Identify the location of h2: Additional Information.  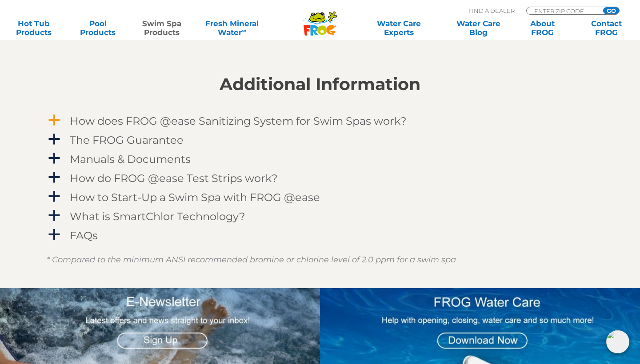
(320, 85).